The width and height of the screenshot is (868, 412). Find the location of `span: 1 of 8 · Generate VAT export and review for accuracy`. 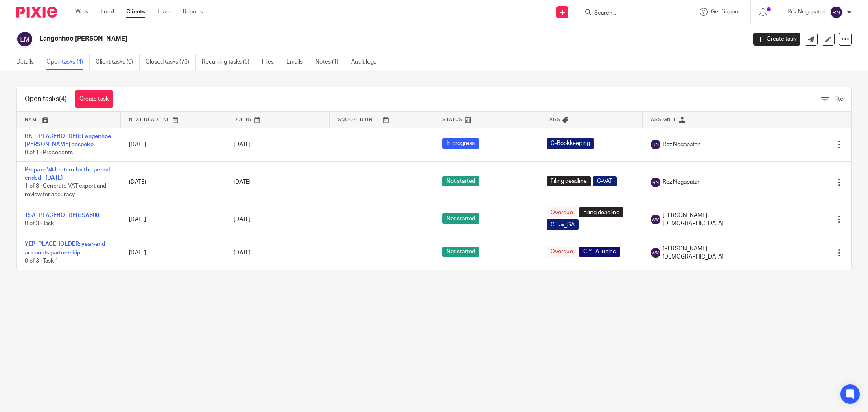

span: 1 of 8 · Generate VAT export and review for accuracy is located at coordinates (66, 191).